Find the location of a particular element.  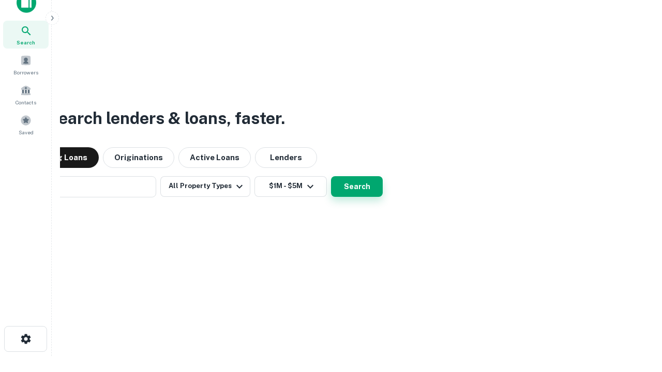

span: Contacts is located at coordinates (26, 102).